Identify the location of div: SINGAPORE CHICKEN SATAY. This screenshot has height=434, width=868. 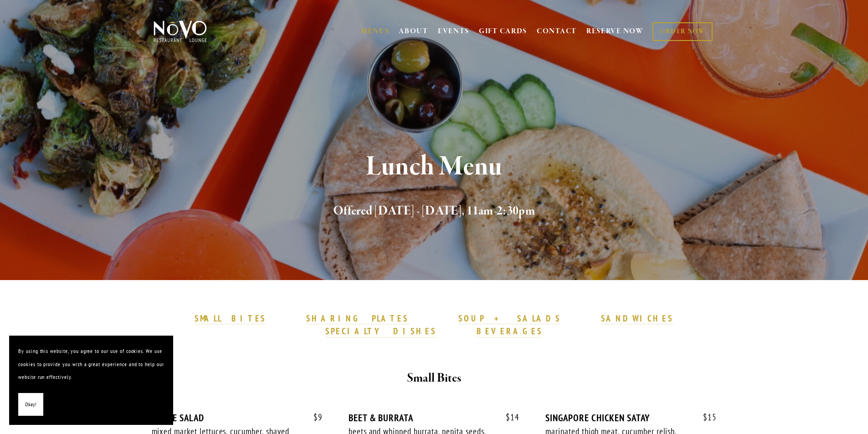
(631, 418).